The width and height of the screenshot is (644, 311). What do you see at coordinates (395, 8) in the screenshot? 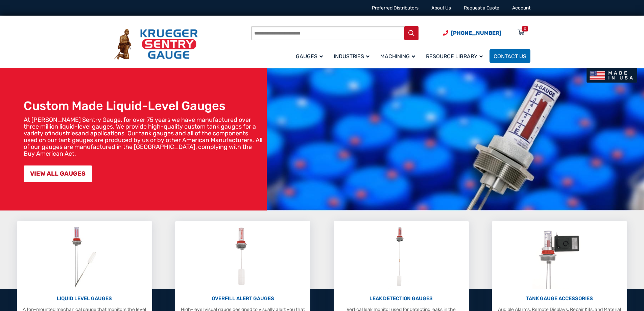
I see `a: Preferred Distributors` at bounding box center [395, 8].